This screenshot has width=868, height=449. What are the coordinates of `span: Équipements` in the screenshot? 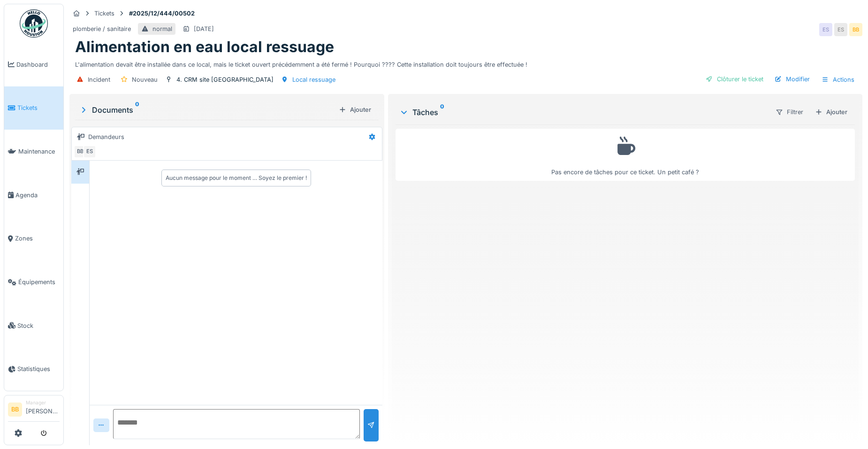 It's located at (39, 281).